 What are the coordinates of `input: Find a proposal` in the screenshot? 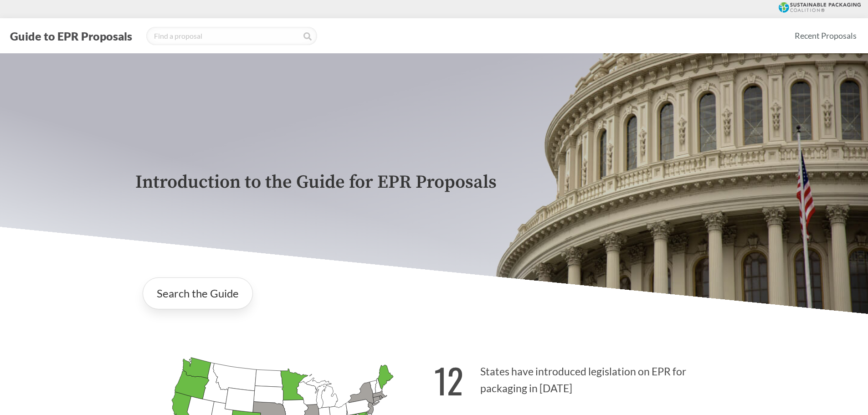 It's located at (232, 36).